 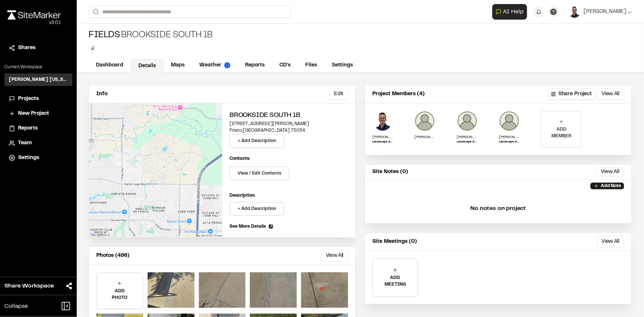 I want to click on span: Projects, so click(x=28, y=99).